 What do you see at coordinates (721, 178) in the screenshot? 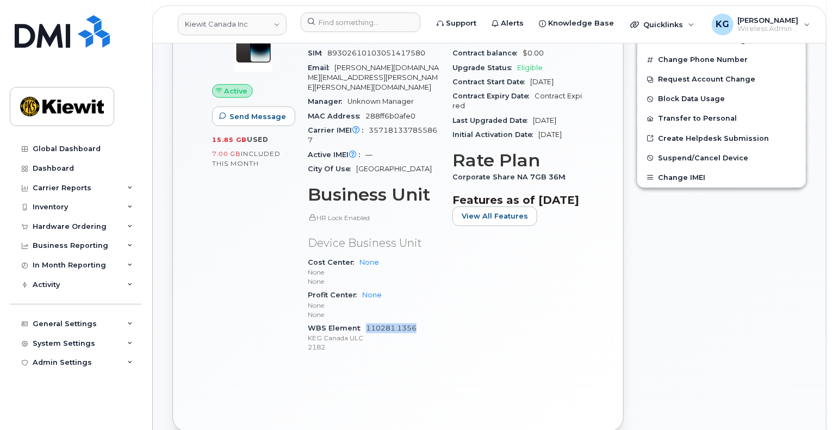
I see `button: Change IMEI` at bounding box center [721, 178].